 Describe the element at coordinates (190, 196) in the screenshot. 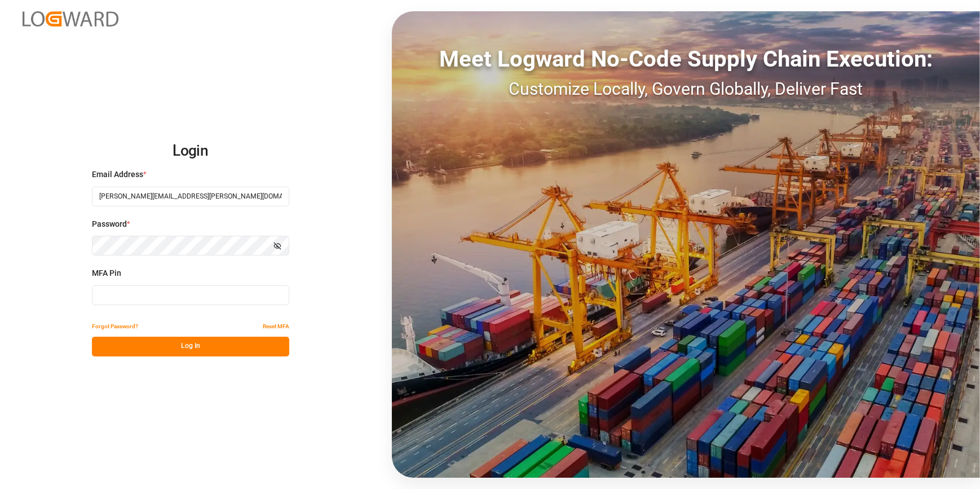

I see `input: Enter your email` at that location.